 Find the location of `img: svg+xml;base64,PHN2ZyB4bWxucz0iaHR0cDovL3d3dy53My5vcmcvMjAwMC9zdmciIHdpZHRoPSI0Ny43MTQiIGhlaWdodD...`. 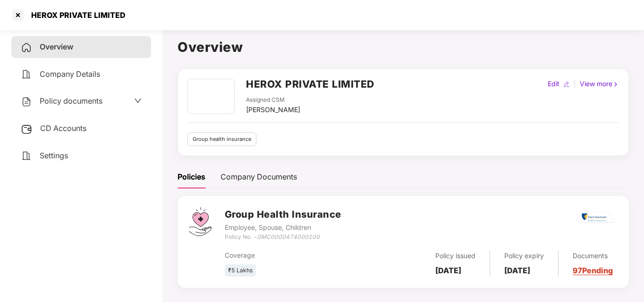

img: svg+xml;base64,PHN2ZyB4bWxucz0iaHR0cDovL3d3dy53My5vcmcvMjAwMC9zdmciIHdpZHRoPSI0Ny43MTQiIGhlaWdodD... is located at coordinates (200, 222).